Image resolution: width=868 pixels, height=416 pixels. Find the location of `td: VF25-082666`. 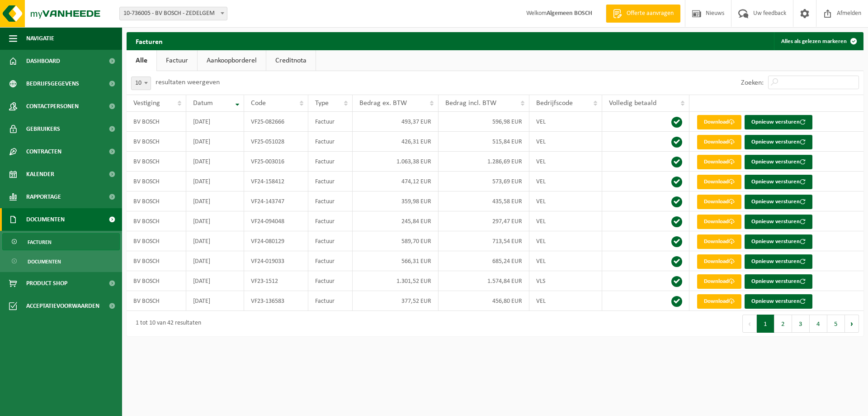

td: VF25-082666 is located at coordinates (277, 122).